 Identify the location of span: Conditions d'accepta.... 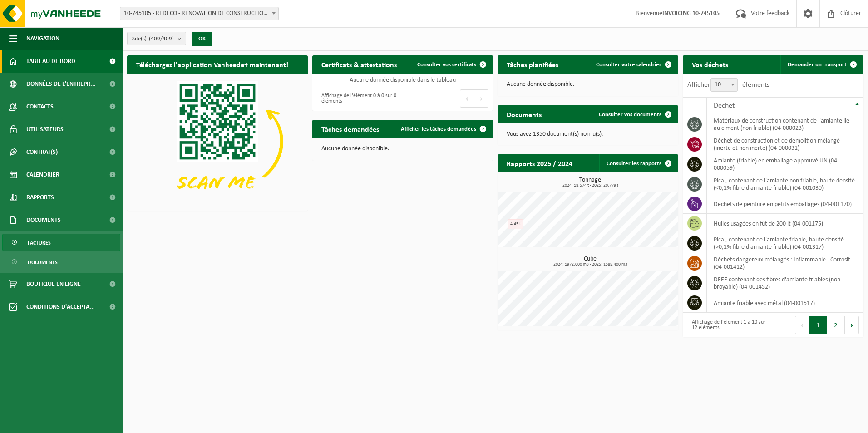
(60, 307).